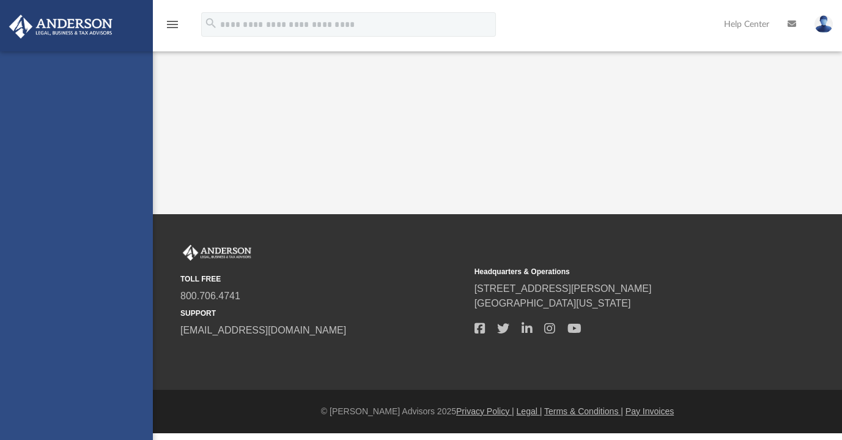  What do you see at coordinates (617, 271) in the screenshot?
I see `small: Headquarters & Operations` at bounding box center [617, 271].